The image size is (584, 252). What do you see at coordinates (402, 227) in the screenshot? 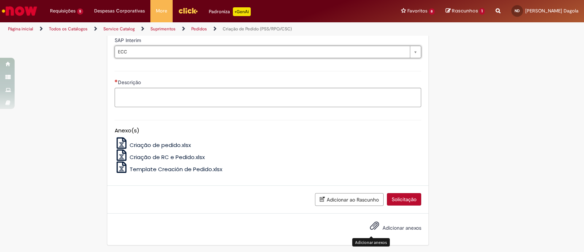
I see `span: Adicionar anexos` at bounding box center [402, 227].